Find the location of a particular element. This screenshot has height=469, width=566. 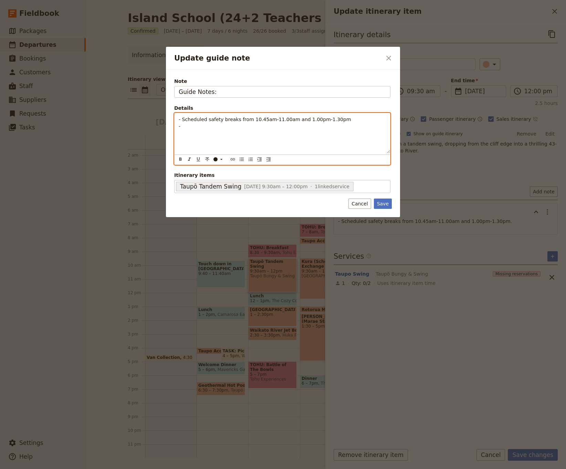

h2: Update guide note is located at coordinates (278, 58).